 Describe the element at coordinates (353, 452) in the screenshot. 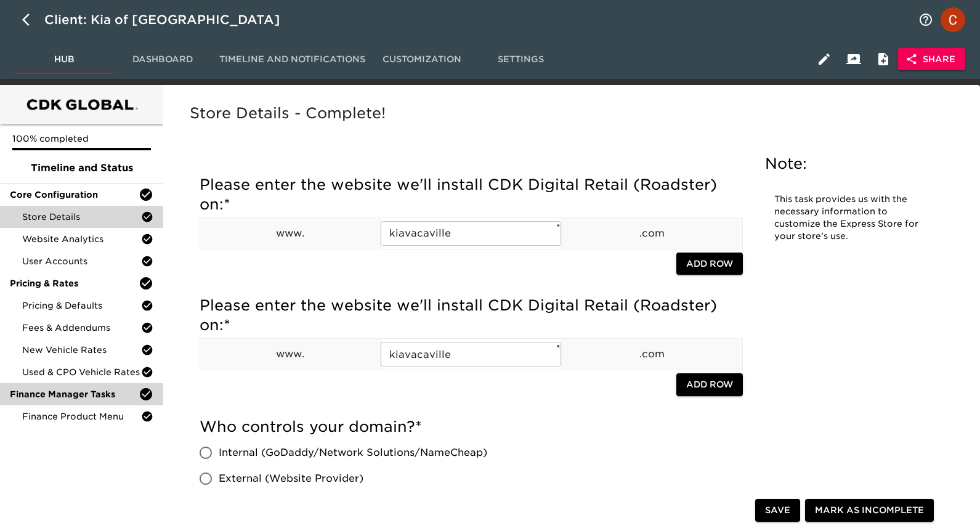

I see `span: Internal (GoDaddy/Network Solutions/NameCheap)` at that location.